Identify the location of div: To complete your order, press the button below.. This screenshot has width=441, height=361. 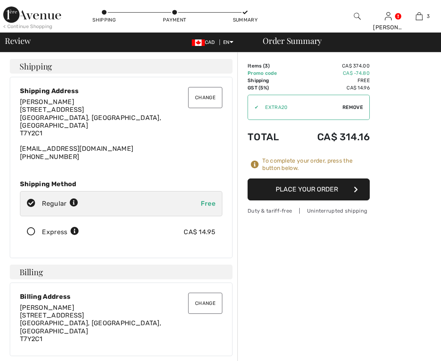
(316, 165).